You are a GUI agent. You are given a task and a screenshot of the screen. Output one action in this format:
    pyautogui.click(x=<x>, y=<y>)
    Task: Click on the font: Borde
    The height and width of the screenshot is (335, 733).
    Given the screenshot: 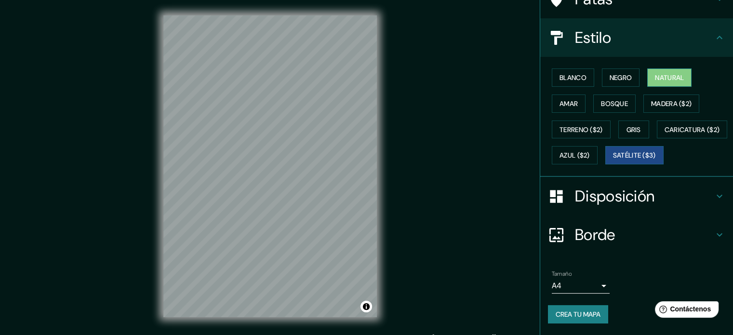 What is the action you would take?
    pyautogui.click(x=595, y=235)
    